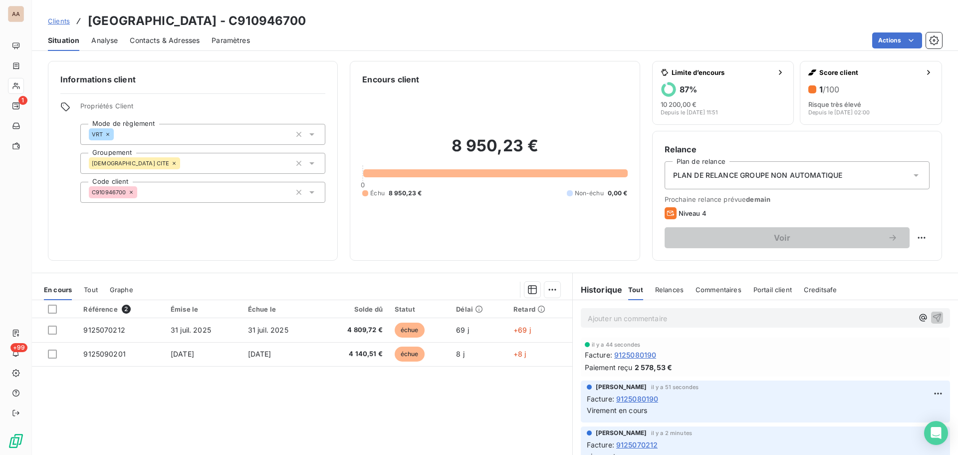 Image resolution: width=958 pixels, height=455 pixels. Describe the element at coordinates (121, 290) in the screenshot. I see `span: Graphe` at that location.